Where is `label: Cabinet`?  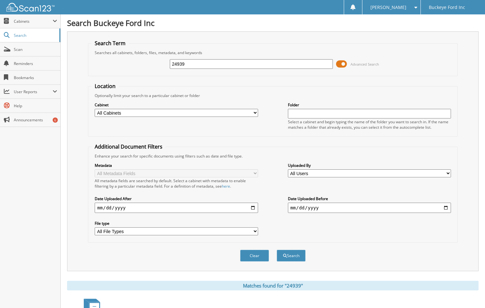
label: Cabinet is located at coordinates (176, 105).